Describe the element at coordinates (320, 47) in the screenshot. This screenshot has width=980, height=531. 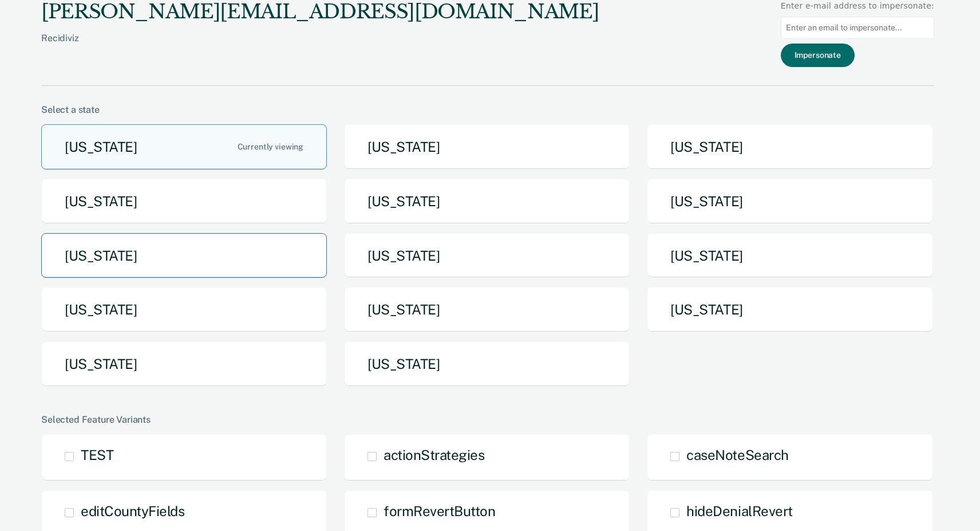
I see `div: Recidiviz` at that location.